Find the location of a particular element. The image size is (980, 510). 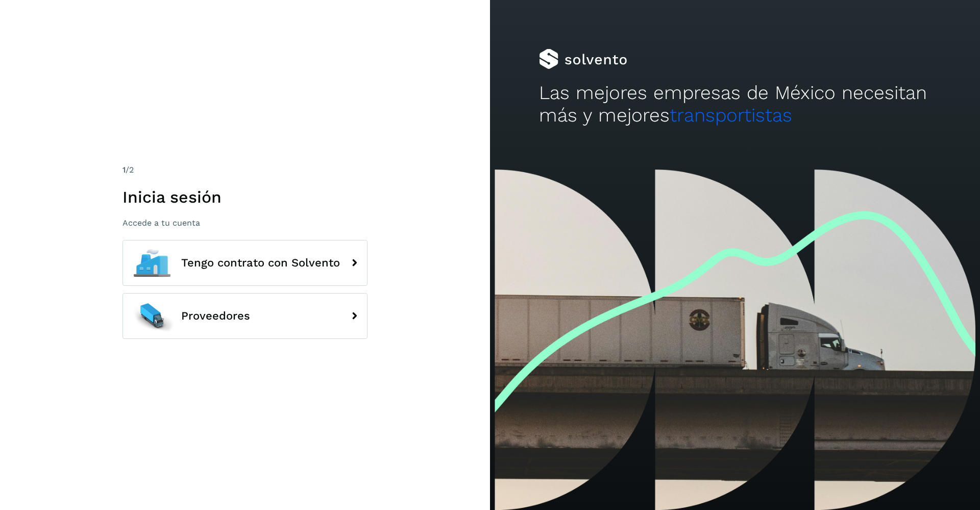

span: Tengo contrato con Solvento is located at coordinates (261, 263).